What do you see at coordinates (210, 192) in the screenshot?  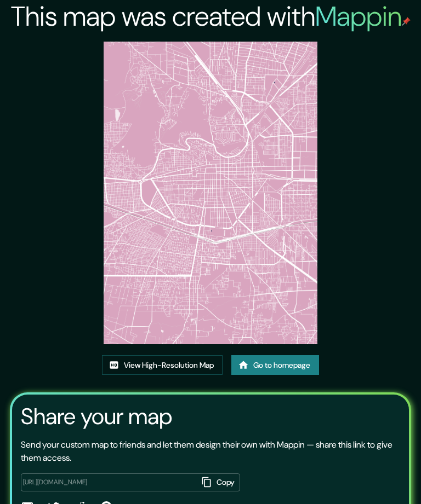 I see `img: created-map` at bounding box center [210, 192].